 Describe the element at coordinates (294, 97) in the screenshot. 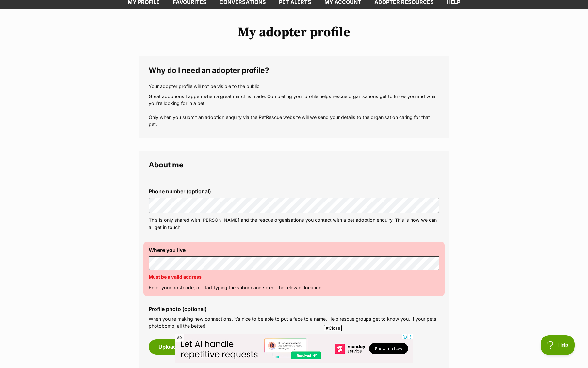

I see `fieldset: Why do I need an adopter profile?` at that location.